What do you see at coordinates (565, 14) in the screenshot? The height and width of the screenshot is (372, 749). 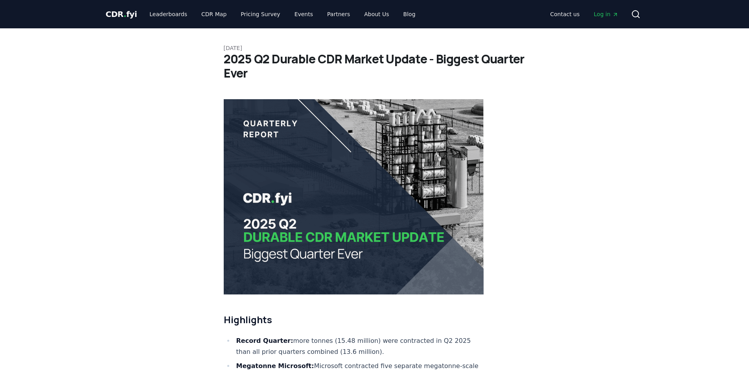 I see `a: Contact us` at bounding box center [565, 14].